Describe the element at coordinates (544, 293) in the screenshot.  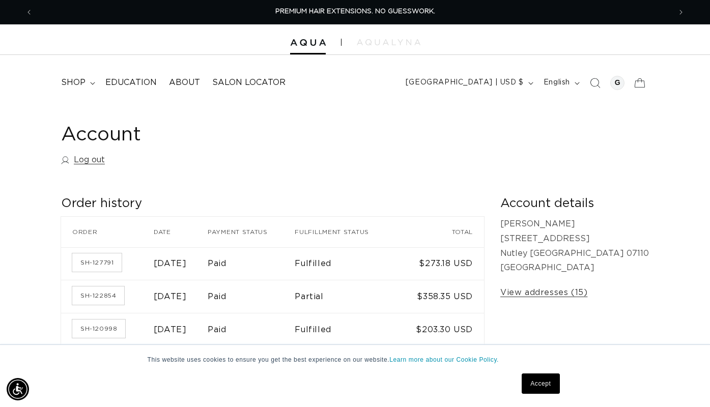
I see `a: View addresses (15)` at that location.